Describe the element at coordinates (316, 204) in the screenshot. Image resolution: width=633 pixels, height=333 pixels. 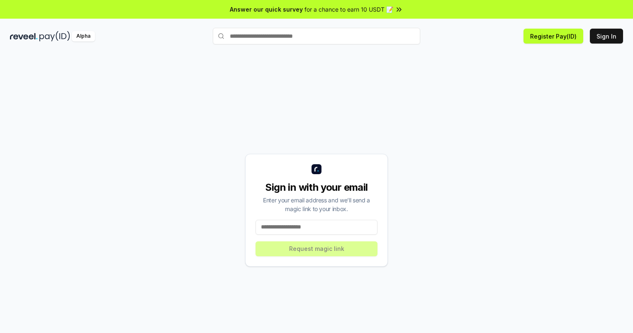
I see `div: Enter your email address and we’ll send a magic link to your inbox.` at that location.